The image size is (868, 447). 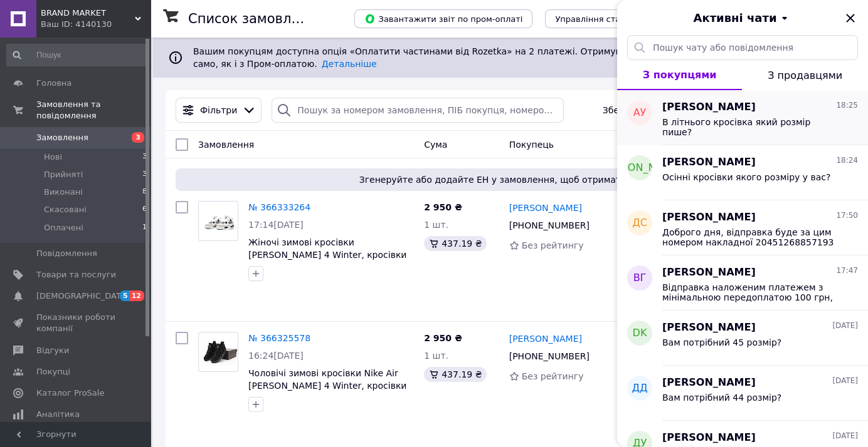 What do you see at coordinates (510, 180) in the screenshot?
I see `span: Згенеруйте або додайте ЕН у замовлення, щоб отримати оплату` at bounding box center [510, 180].